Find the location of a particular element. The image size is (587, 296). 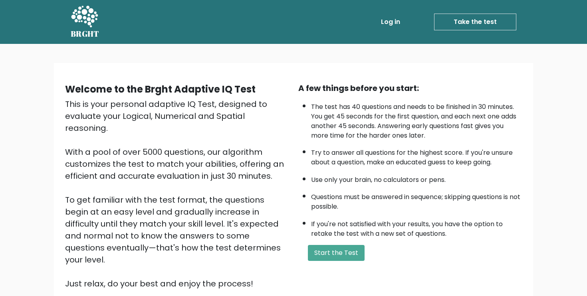

a: Log in is located at coordinates (390, 22).